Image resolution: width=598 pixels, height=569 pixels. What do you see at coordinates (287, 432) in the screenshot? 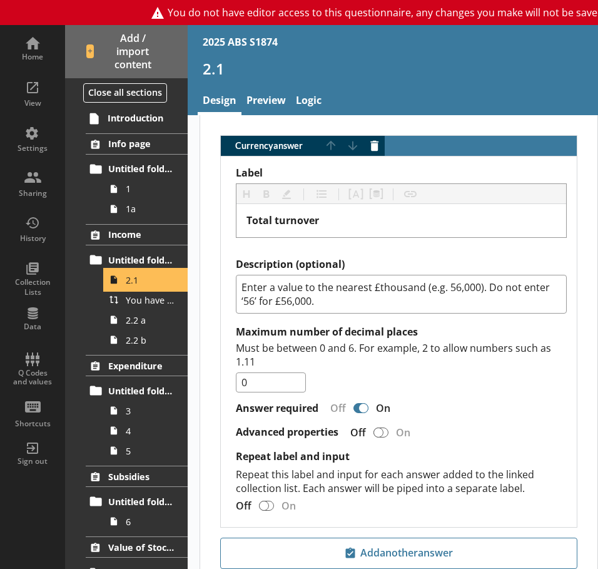
I see `label: Advanced properties` at bounding box center [287, 432].